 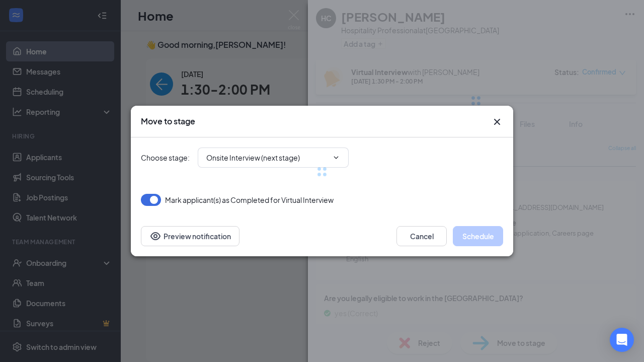 What do you see at coordinates (478, 236) in the screenshot?
I see `button: Schedule` at bounding box center [478, 236].